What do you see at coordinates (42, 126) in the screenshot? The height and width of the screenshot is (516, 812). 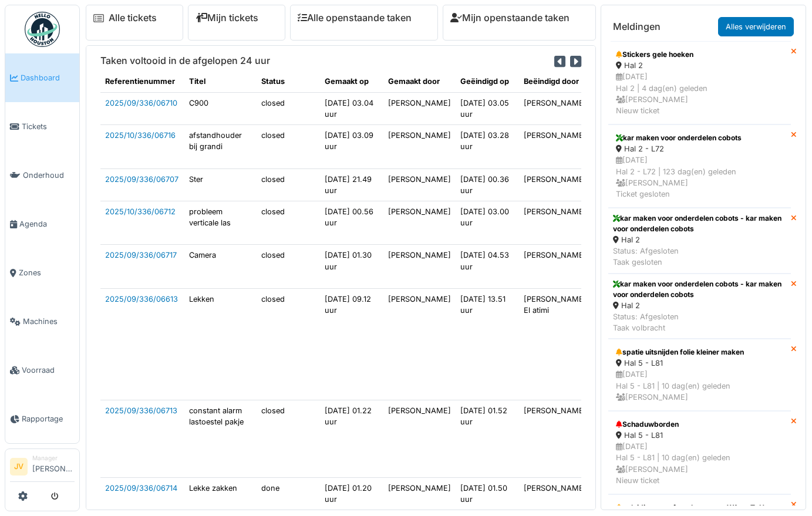 I see `a: Tickets` at bounding box center [42, 126].